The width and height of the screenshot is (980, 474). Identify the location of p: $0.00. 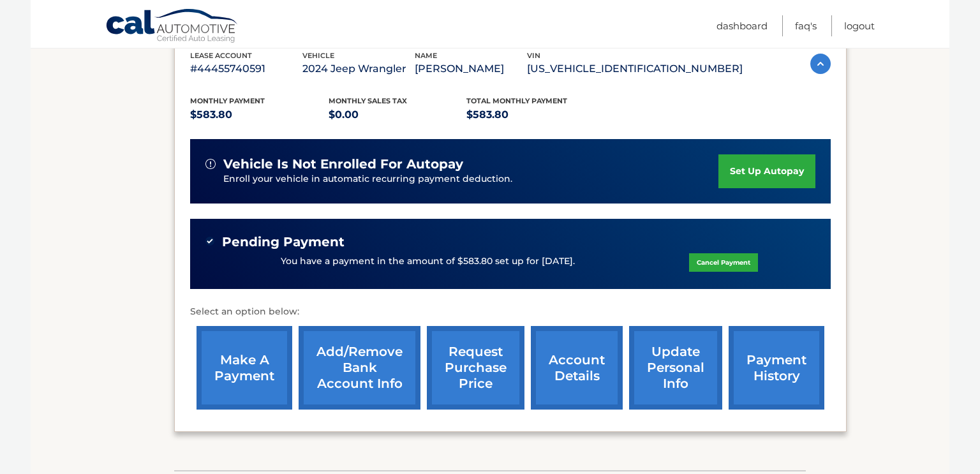
(397, 115).